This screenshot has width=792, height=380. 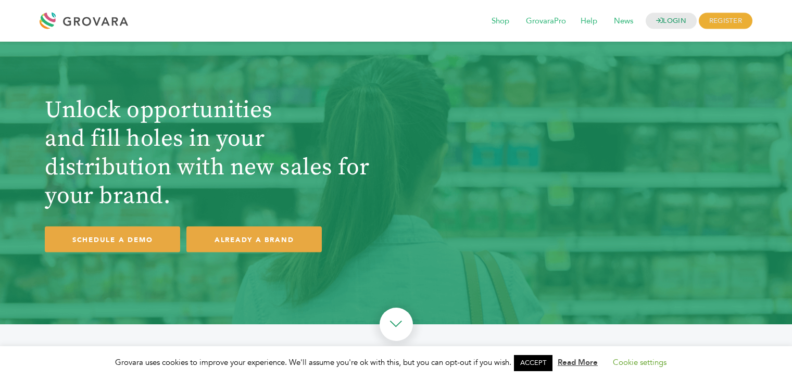 What do you see at coordinates (589, 21) in the screenshot?
I see `span: Help` at bounding box center [589, 21].